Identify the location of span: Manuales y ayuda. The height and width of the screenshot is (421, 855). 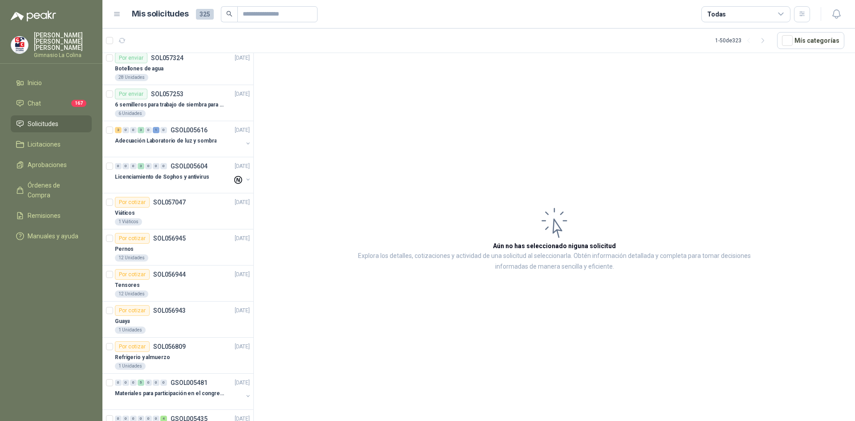
(53, 236).